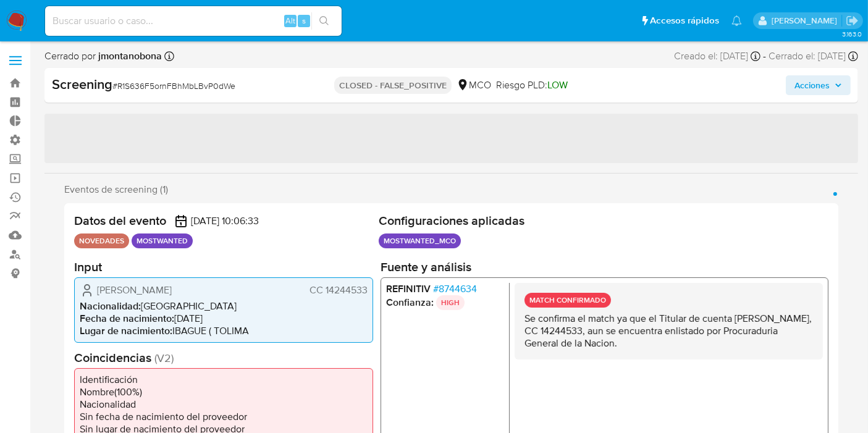 The height and width of the screenshot is (433, 868). Describe the element at coordinates (532, 85) in the screenshot. I see `span: Riesgo PLD:` at that location.